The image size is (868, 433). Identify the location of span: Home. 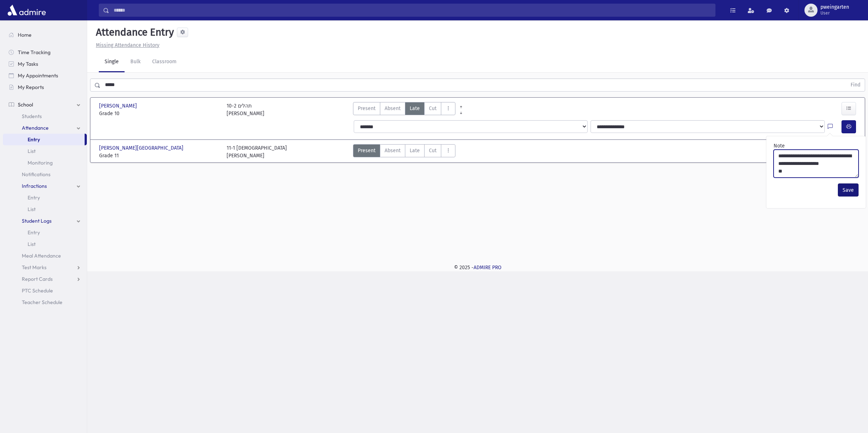
(25, 35).